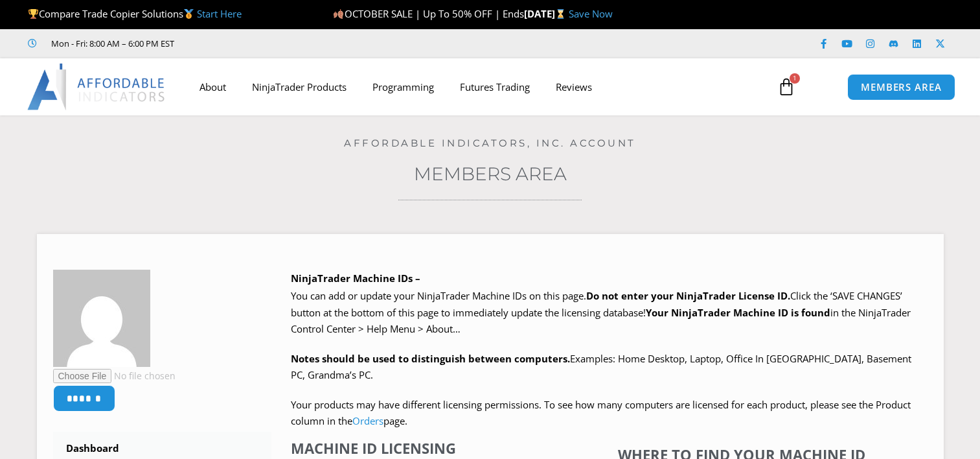 Image resolution: width=980 pixels, height=459 pixels. Describe the element at coordinates (97, 87) in the screenshot. I see `img: LogoAI | Affordable Indicators – NinjaTrader` at that location.